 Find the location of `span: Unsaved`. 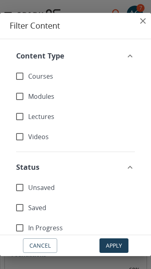

span: Unsaved is located at coordinates (81, 188).